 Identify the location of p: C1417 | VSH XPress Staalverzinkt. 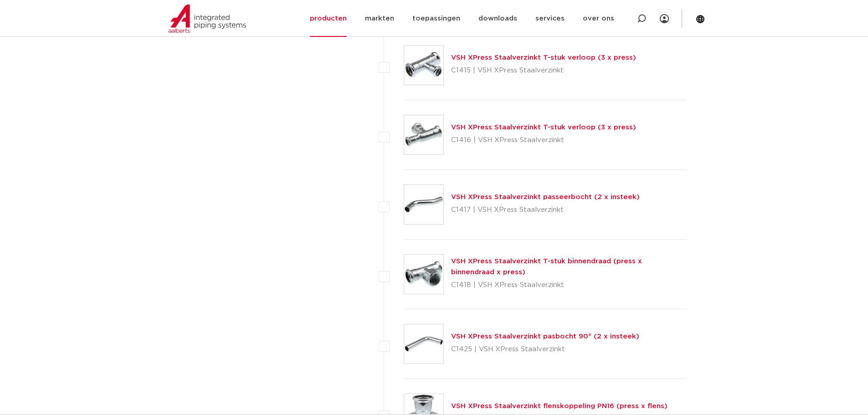
(546, 210).